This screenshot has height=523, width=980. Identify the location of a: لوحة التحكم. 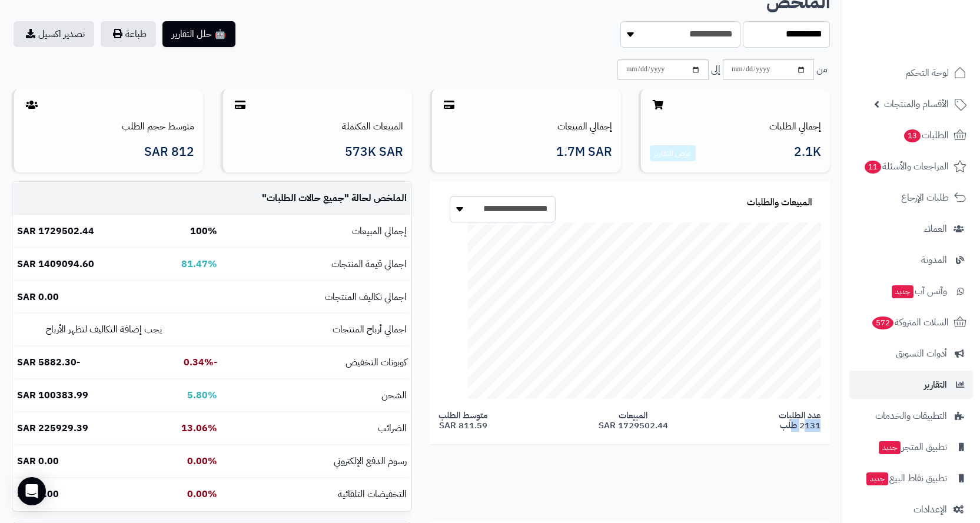
(911, 73).